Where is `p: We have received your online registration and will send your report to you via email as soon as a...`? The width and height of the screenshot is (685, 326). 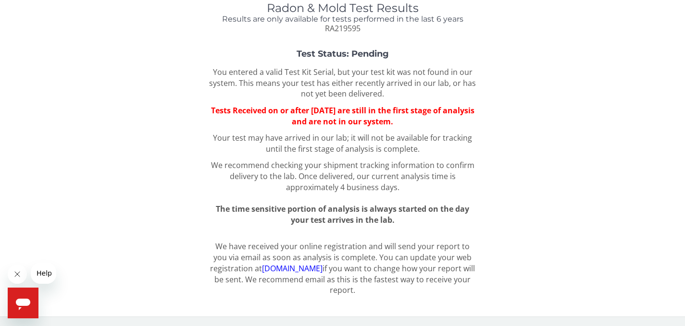 p: We have received your online registration and will send your report to you via email as soon as a... is located at coordinates (343, 269).